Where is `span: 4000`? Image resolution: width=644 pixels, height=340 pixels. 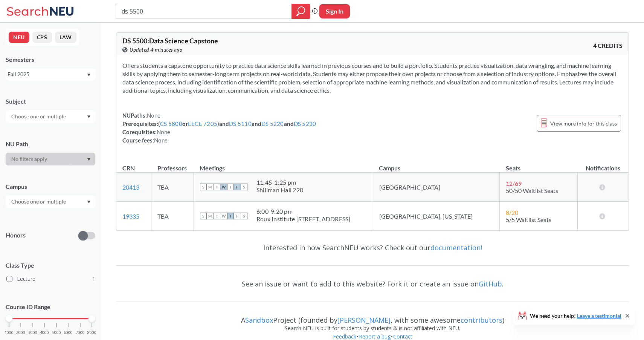
span: 4000 is located at coordinates (44, 332).